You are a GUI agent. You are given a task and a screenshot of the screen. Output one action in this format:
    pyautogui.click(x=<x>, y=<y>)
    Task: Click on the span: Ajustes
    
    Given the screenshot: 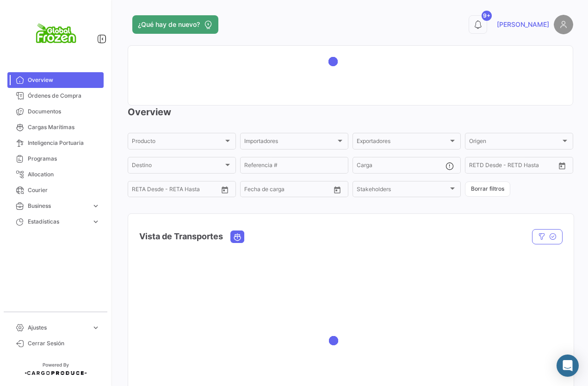 What is the action you would take?
    pyautogui.click(x=58, y=328)
    